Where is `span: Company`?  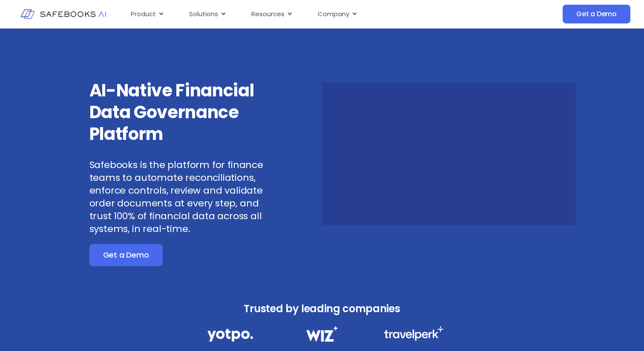
span: Company is located at coordinates (334, 14).